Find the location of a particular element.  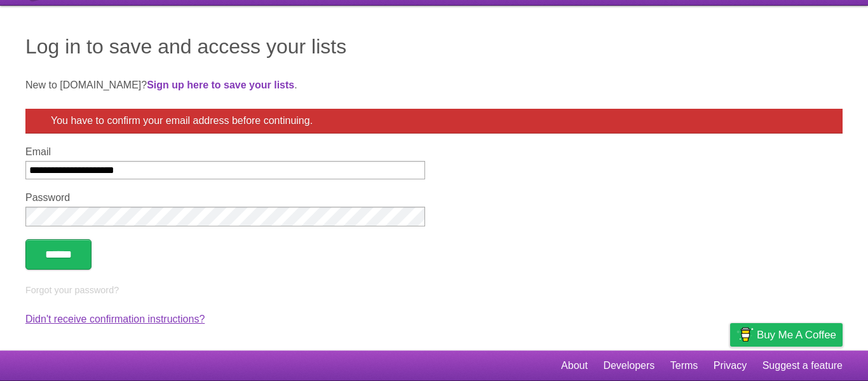

a: Privacy is located at coordinates (730, 365).